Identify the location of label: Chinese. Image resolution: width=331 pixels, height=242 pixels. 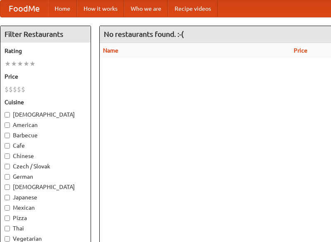
(46, 156).